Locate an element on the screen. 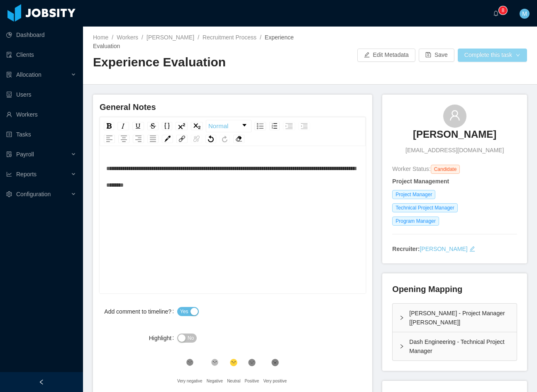 The width and height of the screenshot is (537, 392). button: icon: saveSave is located at coordinates (437, 55).